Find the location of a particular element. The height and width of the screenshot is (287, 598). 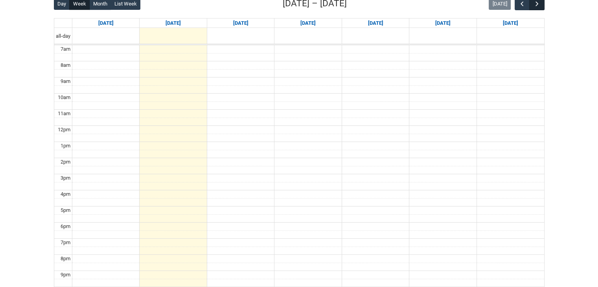

a: Go to September 7, 2025 is located at coordinates (106, 23).